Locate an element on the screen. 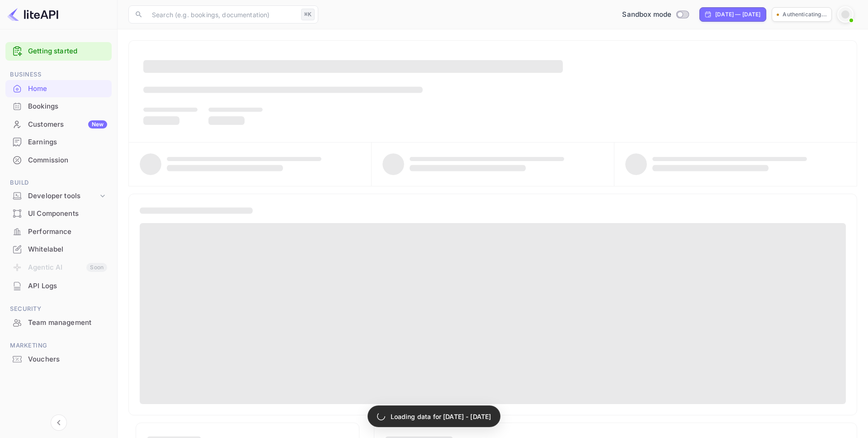  div: New is located at coordinates (98, 125).